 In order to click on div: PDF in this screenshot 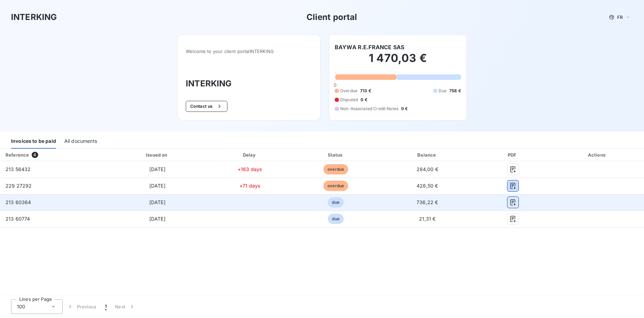, I will do `click(513, 155)`.